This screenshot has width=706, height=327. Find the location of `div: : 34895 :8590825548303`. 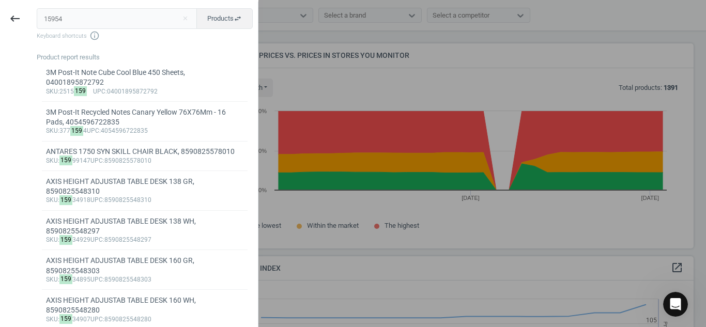

div: : 34895 :8590825548303 is located at coordinates (145, 280).